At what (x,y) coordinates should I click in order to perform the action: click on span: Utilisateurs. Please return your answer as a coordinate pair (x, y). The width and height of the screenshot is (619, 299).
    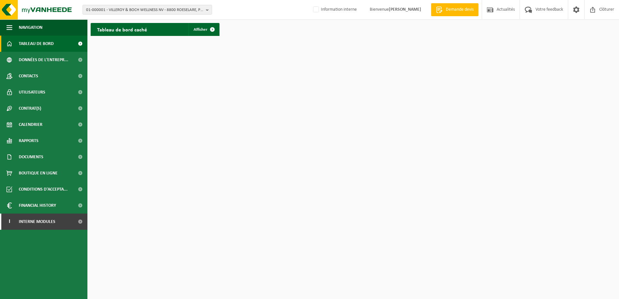
    Looking at the image, I should click on (32, 92).